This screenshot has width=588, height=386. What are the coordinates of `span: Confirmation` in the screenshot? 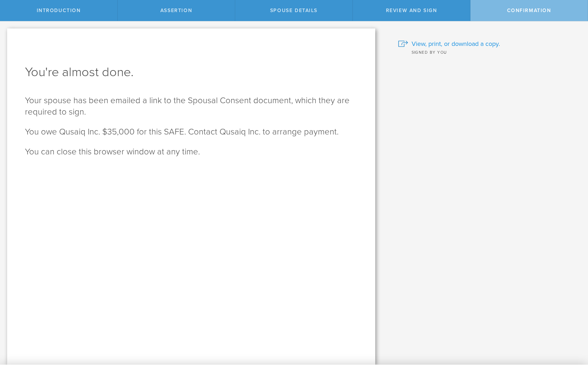 It's located at (529, 11).